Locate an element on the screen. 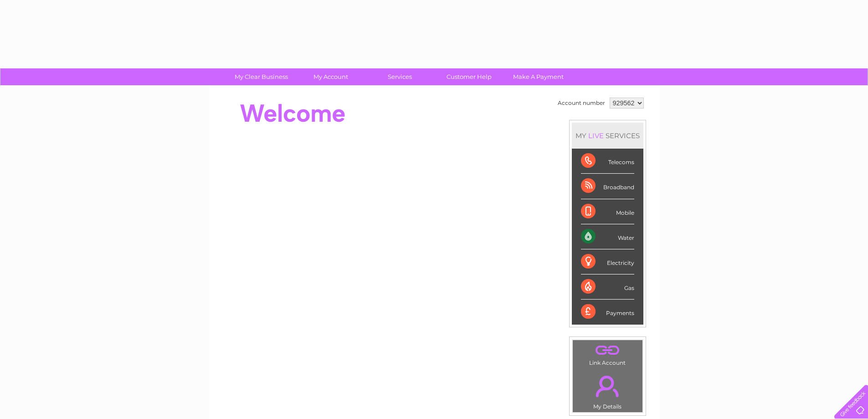 The image size is (868, 419). td: Account number is located at coordinates (582, 103).